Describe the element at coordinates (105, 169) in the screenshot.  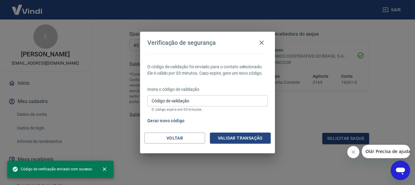
I see `button: close` at that location.